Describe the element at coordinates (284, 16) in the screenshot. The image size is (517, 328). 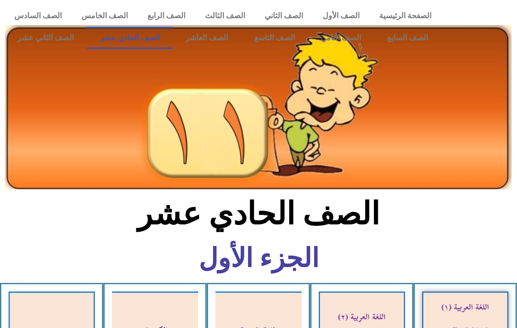
I see `a: الصف الثاني` at that location.